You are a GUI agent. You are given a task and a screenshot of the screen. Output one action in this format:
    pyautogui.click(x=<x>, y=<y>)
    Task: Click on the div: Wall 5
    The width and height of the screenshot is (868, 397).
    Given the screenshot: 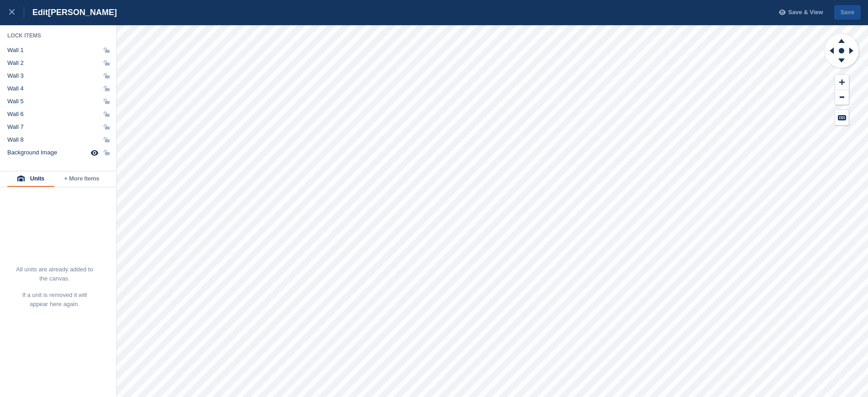 What is the action you would take?
    pyautogui.click(x=16, y=101)
    